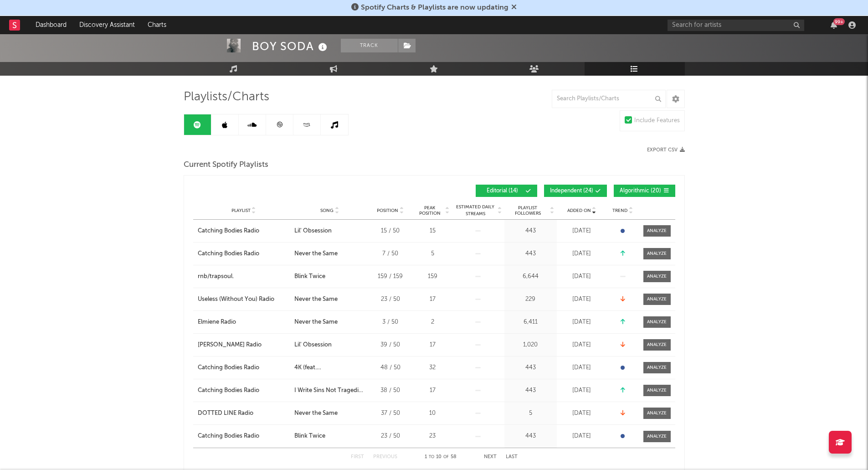 The height and width of the screenshot is (470, 868). Describe the element at coordinates (391, 254) in the screenshot. I see `div: 7 / 50` at that location.